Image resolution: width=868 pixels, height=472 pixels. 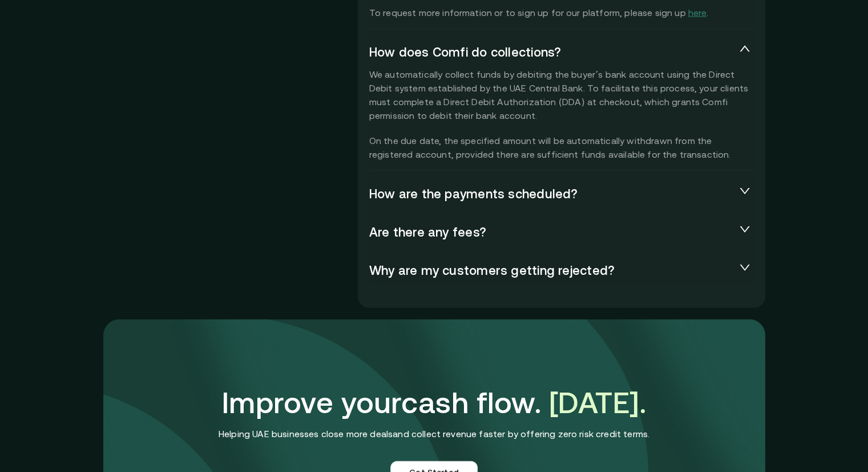 What do you see at coordinates (434, 402) in the screenshot?
I see `h3: Improve your cash flow.` at bounding box center [434, 402].